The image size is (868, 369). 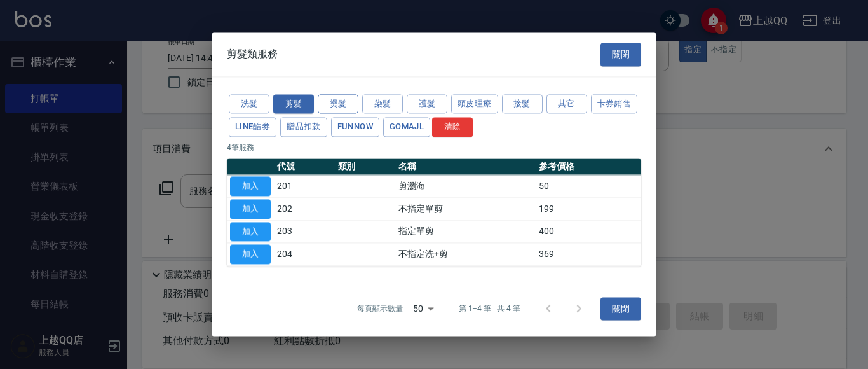 What do you see at coordinates (304, 167) in the screenshot?
I see `th: 代號` at bounding box center [304, 167].